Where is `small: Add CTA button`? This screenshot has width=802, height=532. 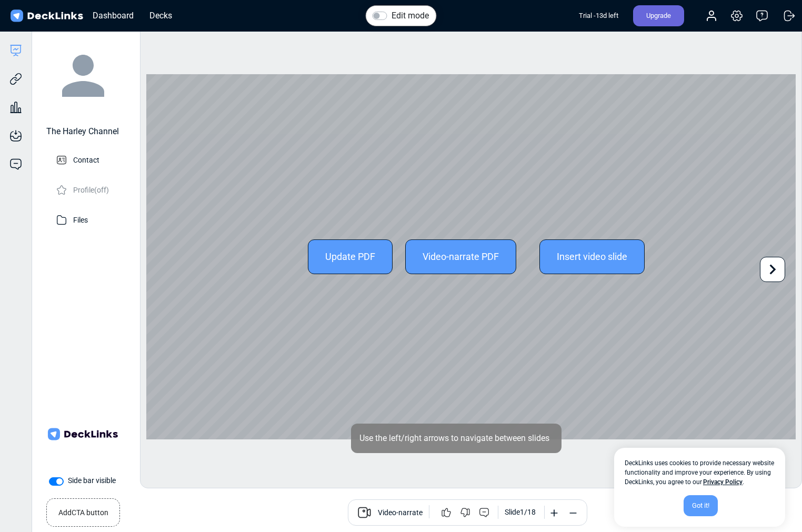 small: Add CTA button is located at coordinates (83, 510).